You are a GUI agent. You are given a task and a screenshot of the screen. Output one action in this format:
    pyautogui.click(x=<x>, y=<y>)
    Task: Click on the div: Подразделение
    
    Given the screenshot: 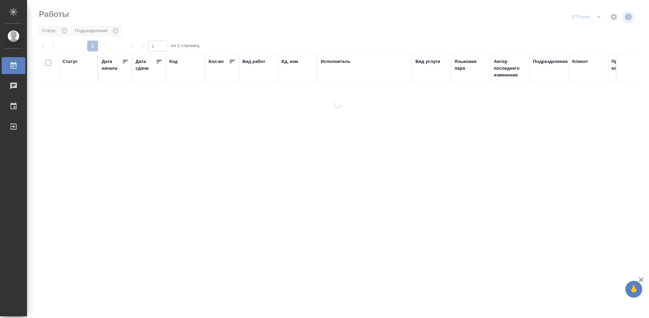 What is the action you would take?
    pyautogui.click(x=550, y=61)
    